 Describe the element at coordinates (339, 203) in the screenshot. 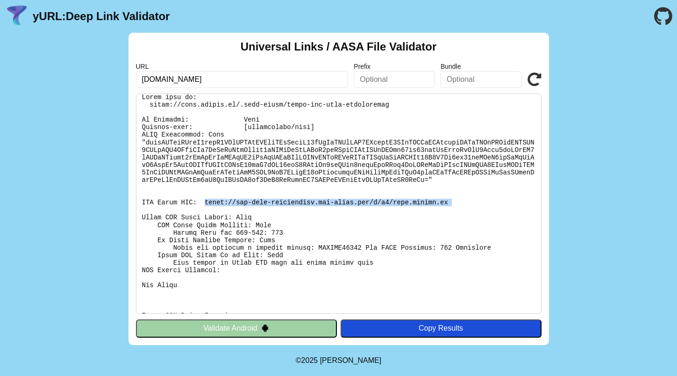

I see `pre: Lorem ipsu do: sitam://cons.adipis.el/.sedd-eiusm/tempo-inc-utla-etdoloremag Al Enimadmi: Veni Qu...` at that location.